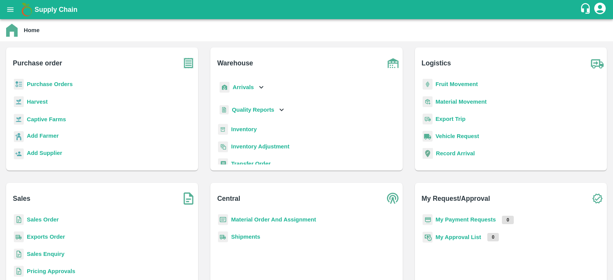 Image resolution: width=613 pixels, height=280 pixels. I want to click on div: customer-support, so click(586, 10).